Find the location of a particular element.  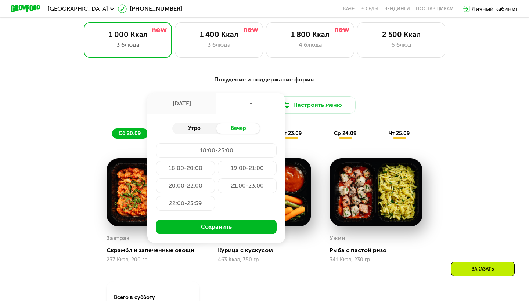

span: сб 20.09 is located at coordinates (130, 133).